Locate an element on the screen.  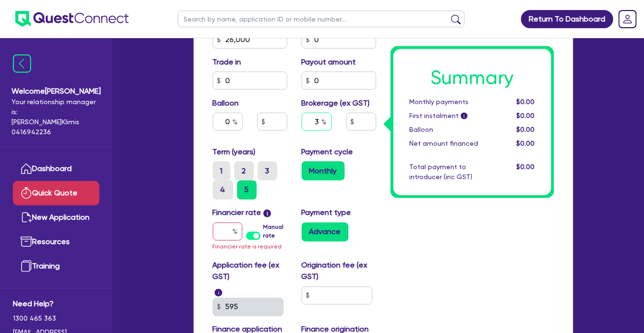
div: Monthly payments is located at coordinates (449, 101).